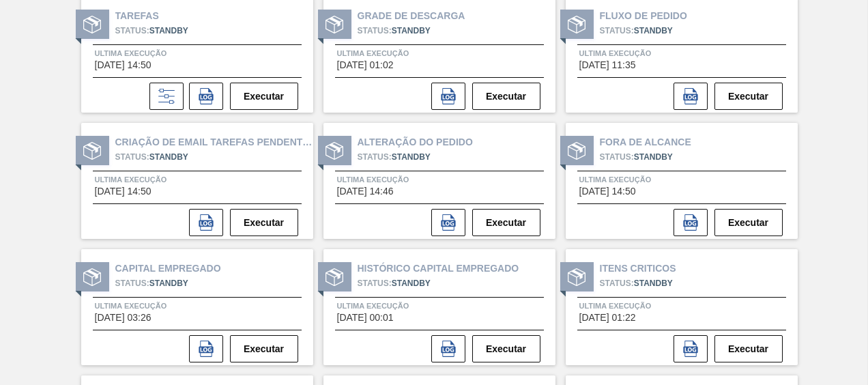 The image size is (868, 385). Describe the element at coordinates (699, 16) in the screenshot. I see `span: Fluxo de Pedido` at that location.